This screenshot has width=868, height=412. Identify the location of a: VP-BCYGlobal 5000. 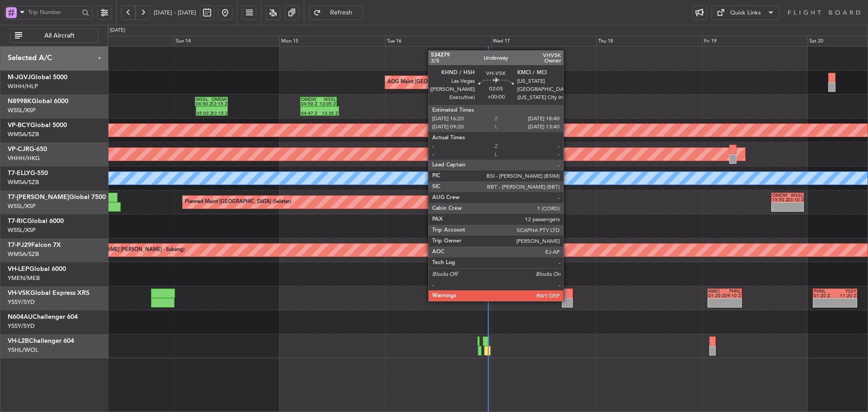
(37, 125).